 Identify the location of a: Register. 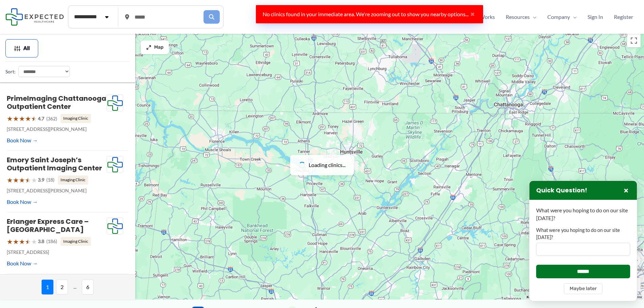
(623, 17).